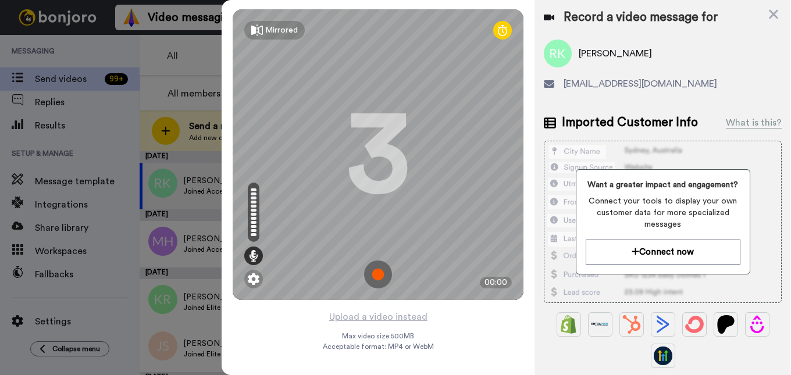 This screenshot has height=375, width=791. Describe the element at coordinates (663, 213) in the screenshot. I see `span: Connect your tools to display your own customer data for more specialized messages` at that location.